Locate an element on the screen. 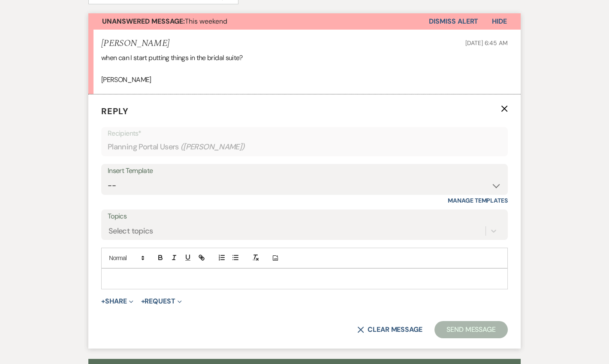 The width and height of the screenshot is (609, 364). button: Share is located at coordinates (117, 301).